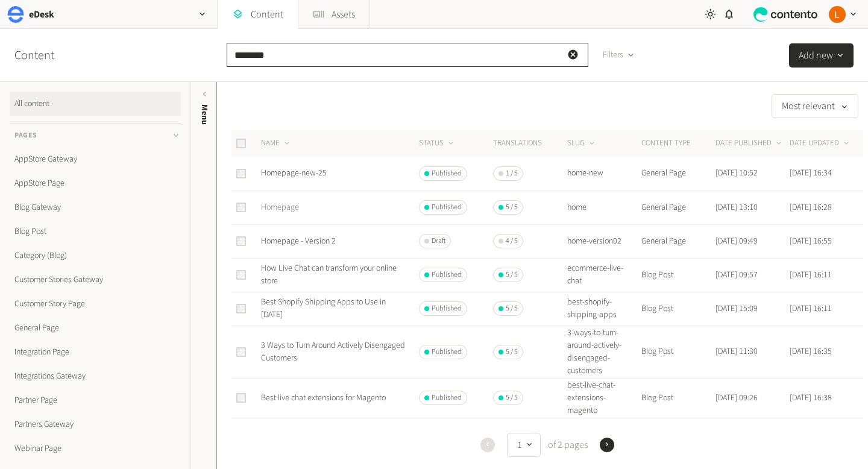  I want to click on h2: Content, so click(48, 55).